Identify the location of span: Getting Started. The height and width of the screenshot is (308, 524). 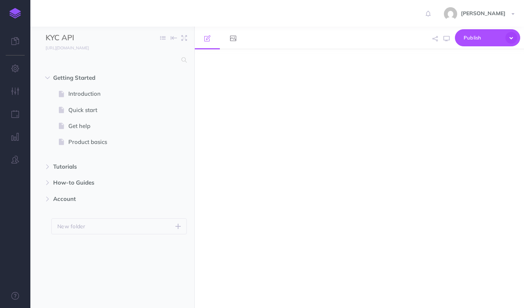
(96, 78).